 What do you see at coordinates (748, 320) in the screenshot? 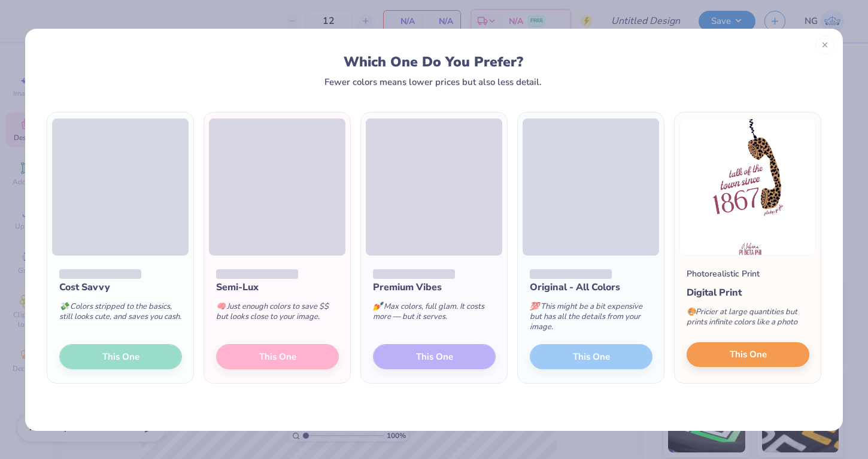
I see `div: Pricier at large quantities but prints infinite colors like a photo` at bounding box center [748, 320].